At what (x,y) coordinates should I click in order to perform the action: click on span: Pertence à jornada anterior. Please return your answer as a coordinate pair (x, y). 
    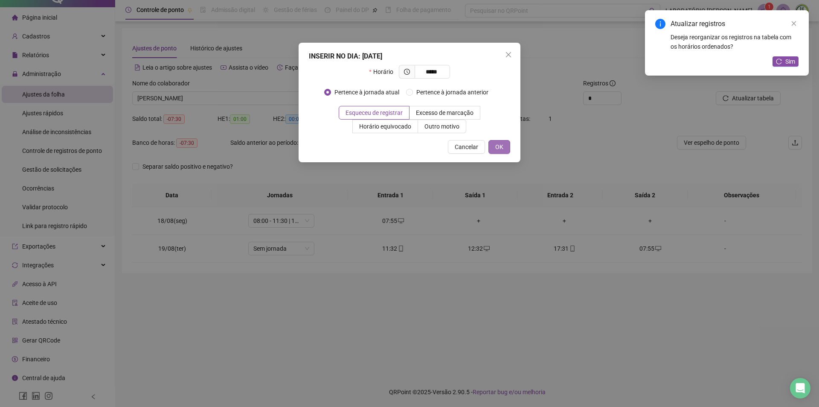
    Looking at the image, I should click on (452, 92).